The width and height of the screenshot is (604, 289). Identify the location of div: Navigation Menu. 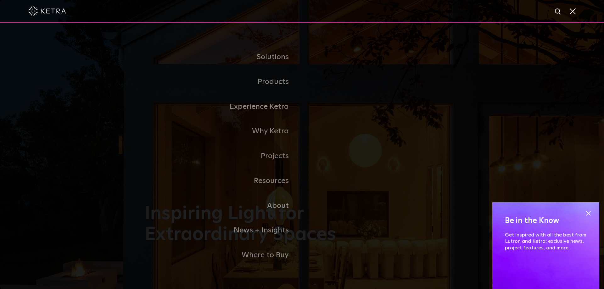
(302, 156).